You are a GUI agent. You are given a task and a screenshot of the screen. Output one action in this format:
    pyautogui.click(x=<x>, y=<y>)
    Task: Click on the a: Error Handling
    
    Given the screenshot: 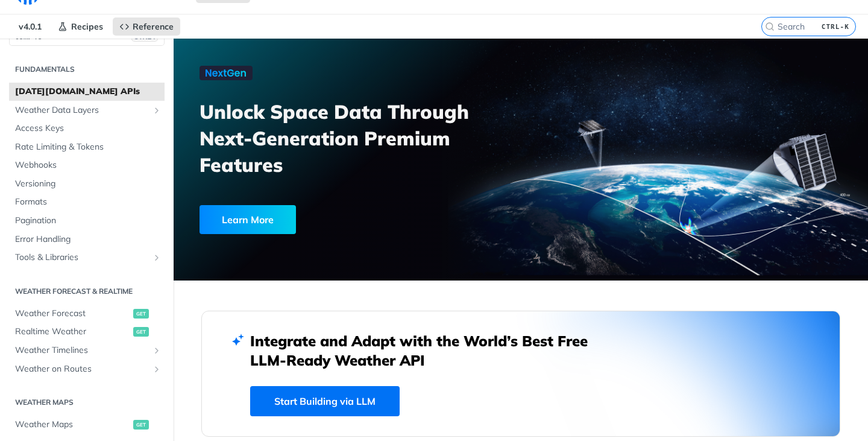 What is the action you would take?
    pyautogui.click(x=87, y=239)
    